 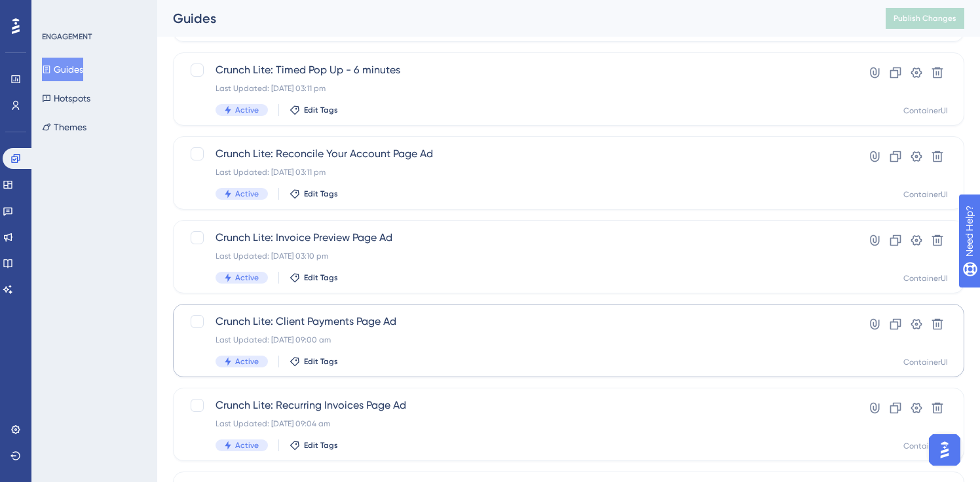 I want to click on div: ENGAGEMENT, so click(x=67, y=37).